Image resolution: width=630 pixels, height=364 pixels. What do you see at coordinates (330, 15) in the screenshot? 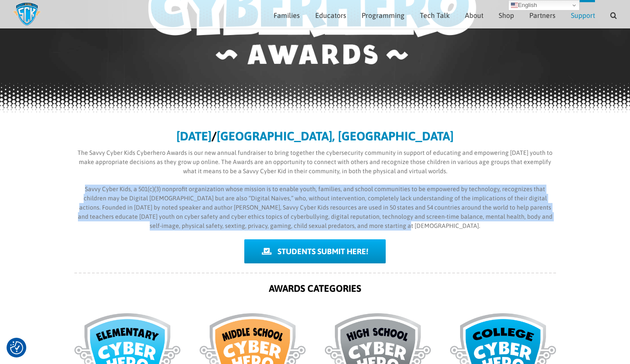
I see `span: Educators` at bounding box center [330, 15].